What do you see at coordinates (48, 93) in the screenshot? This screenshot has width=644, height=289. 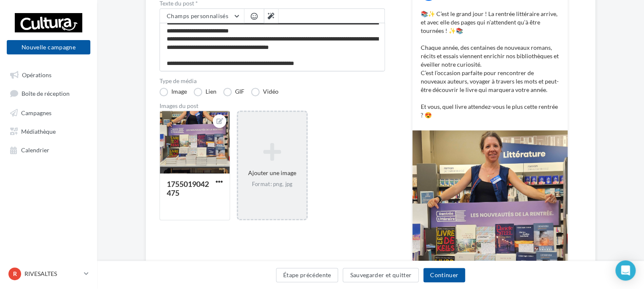 I see `a: Boîte de réception` at bounding box center [48, 93].